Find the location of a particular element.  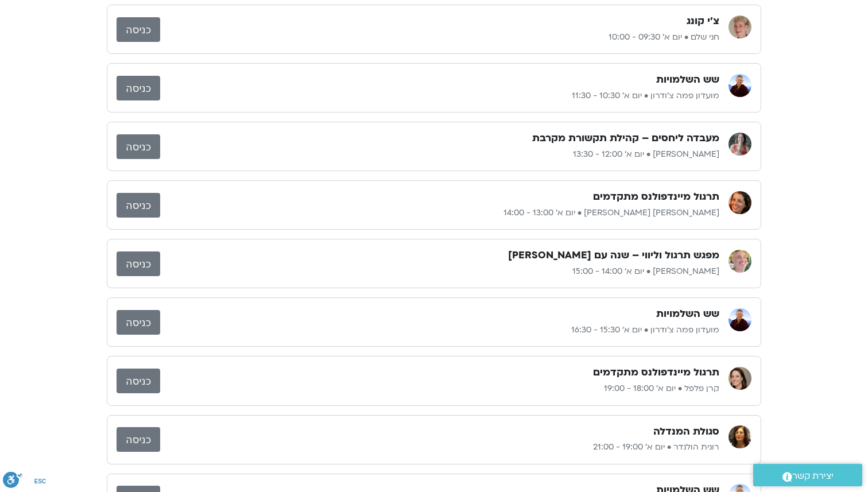

img: לילך בן דרור is located at coordinates (740, 144).